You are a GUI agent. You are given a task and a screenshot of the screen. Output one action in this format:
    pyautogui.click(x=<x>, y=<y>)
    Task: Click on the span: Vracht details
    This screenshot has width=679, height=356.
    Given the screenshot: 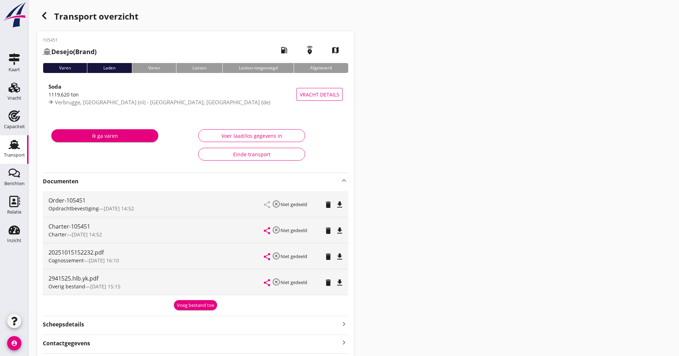 What is the action you would take?
    pyautogui.click(x=319, y=94)
    